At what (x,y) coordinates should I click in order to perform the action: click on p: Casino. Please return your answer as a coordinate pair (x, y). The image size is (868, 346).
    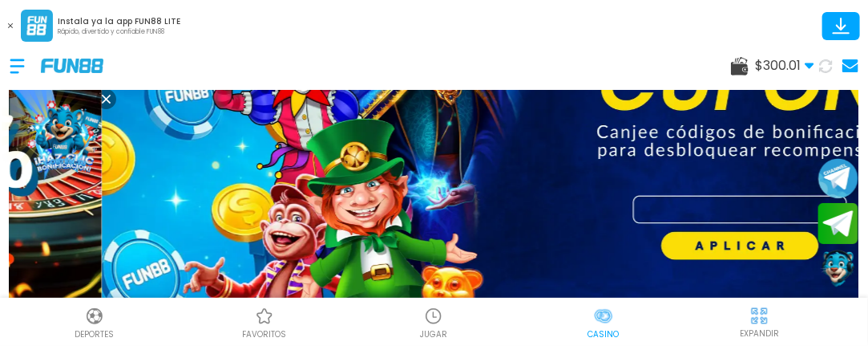
    Looking at the image, I should click on (604, 333).